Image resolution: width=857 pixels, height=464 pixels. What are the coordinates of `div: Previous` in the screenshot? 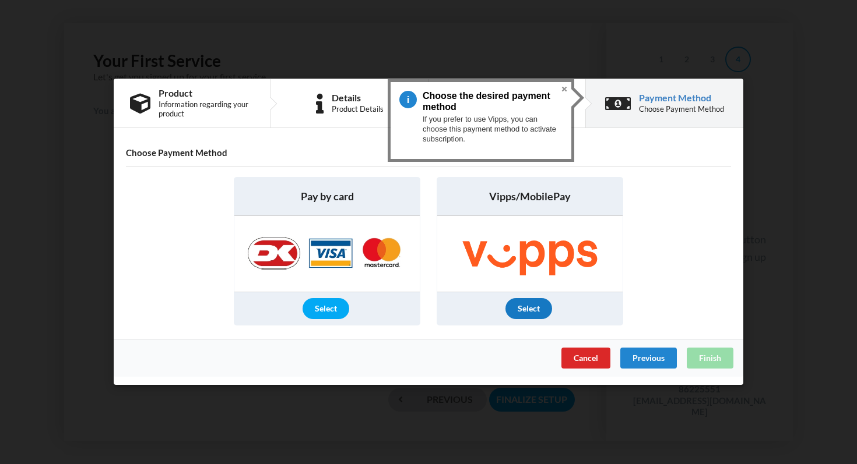 It's located at (648, 359).